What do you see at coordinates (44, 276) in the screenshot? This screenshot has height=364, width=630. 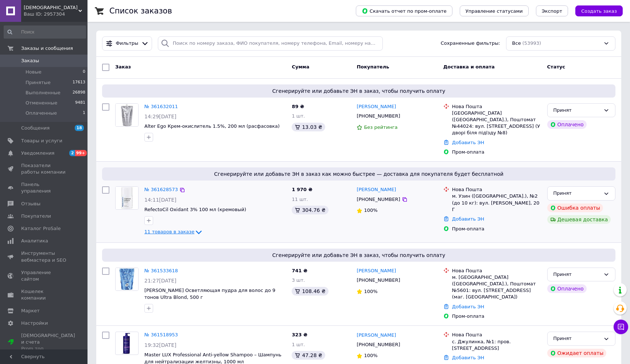 I see `span: Управление сайтом` at bounding box center [44, 276].